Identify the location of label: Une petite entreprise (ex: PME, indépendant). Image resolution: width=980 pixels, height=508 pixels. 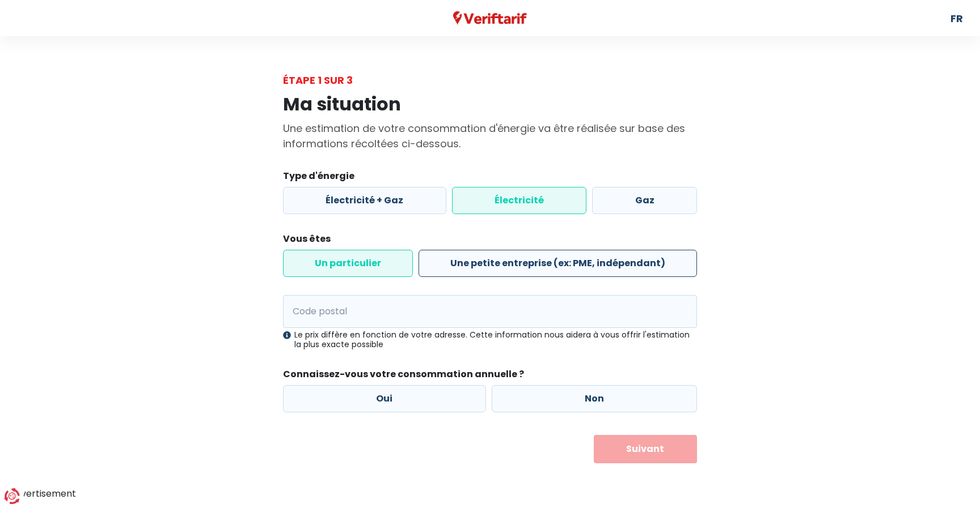
(557, 264).